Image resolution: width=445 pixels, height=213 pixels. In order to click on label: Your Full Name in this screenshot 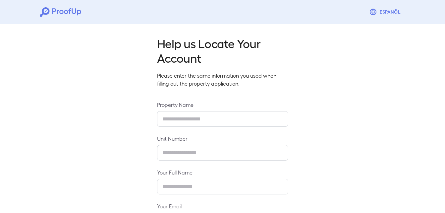, I will do `click(223, 172)`.